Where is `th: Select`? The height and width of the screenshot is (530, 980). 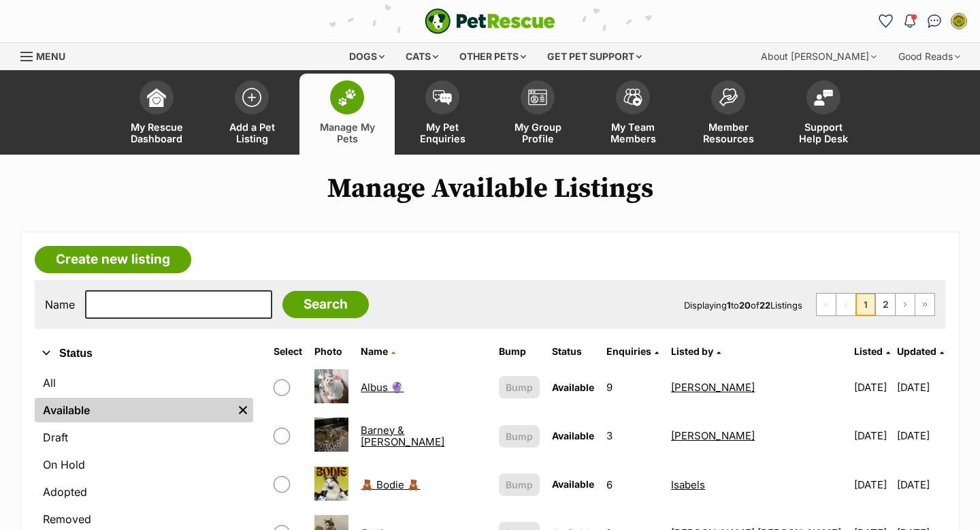
th: Select is located at coordinates (288, 351).